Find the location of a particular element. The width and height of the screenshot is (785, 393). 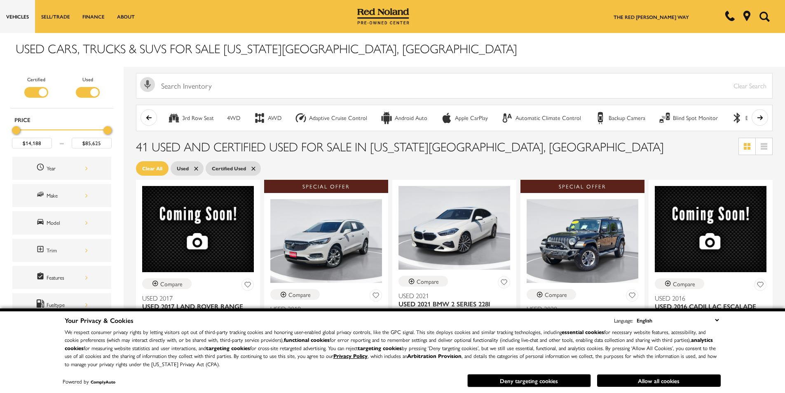

button: BluetoothBluetooth is located at coordinates (750, 118).